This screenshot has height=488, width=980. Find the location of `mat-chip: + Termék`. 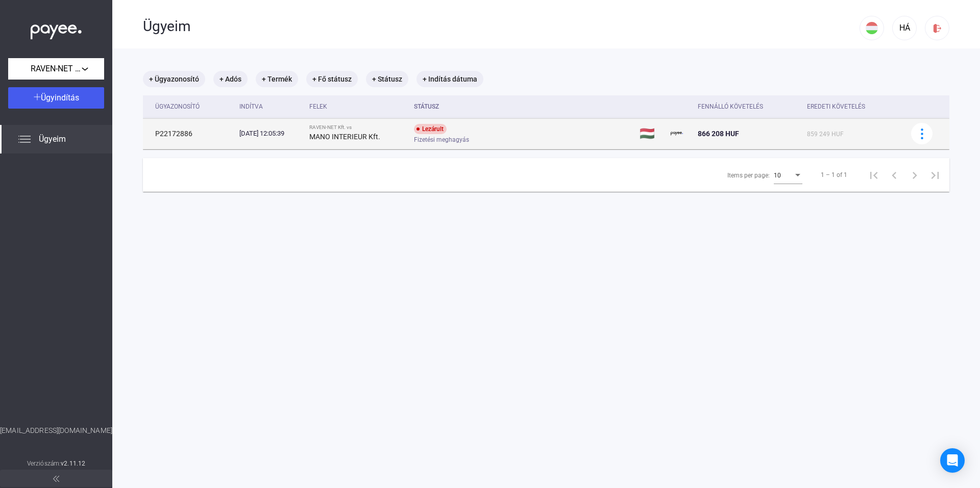

mat-chip: + Termék is located at coordinates (277, 79).